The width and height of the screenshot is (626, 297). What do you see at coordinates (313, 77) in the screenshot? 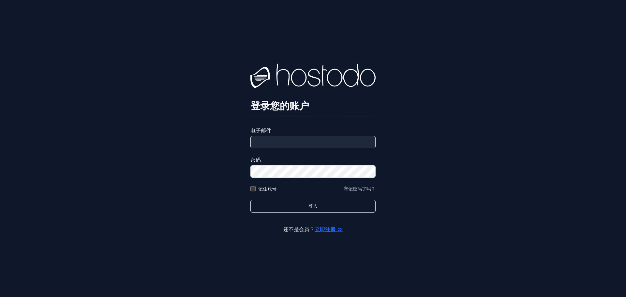
I see `img: 霍斯托多` at bounding box center [313, 77].